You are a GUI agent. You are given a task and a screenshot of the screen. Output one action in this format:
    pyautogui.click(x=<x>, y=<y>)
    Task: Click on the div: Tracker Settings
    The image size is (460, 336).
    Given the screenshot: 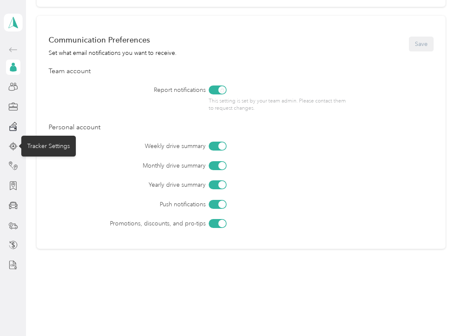 What is the action you would take?
    pyautogui.click(x=49, y=146)
    